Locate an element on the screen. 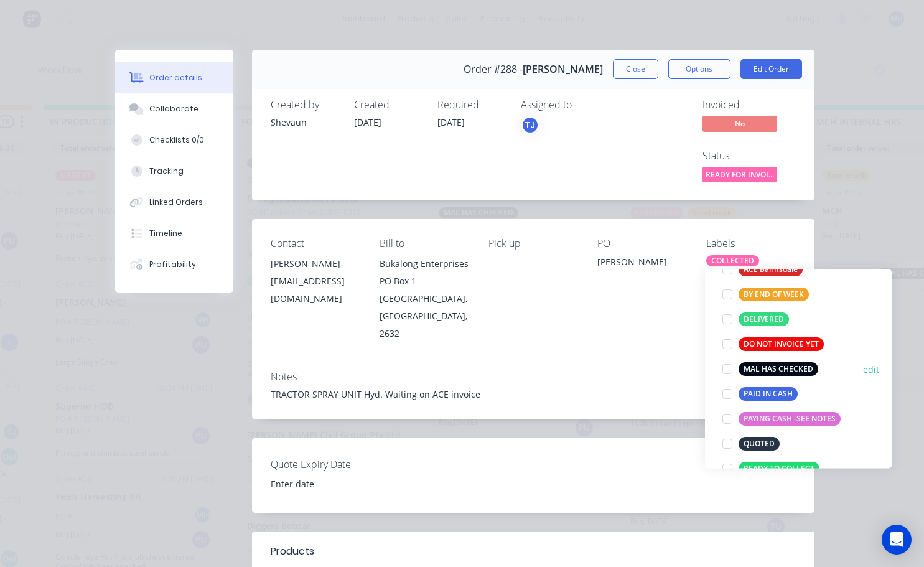 The width and height of the screenshot is (924, 567). div: Bukalong Enterprises PO Box 1 is located at coordinates (424, 272).